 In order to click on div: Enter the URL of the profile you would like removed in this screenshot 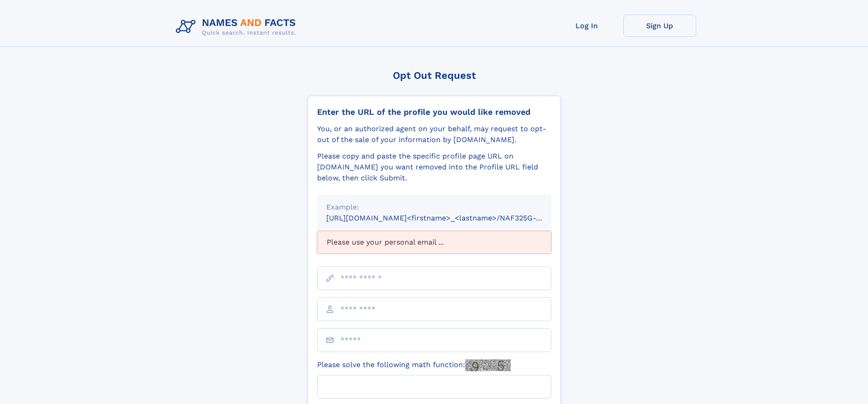, I will do `click(434, 112)`.